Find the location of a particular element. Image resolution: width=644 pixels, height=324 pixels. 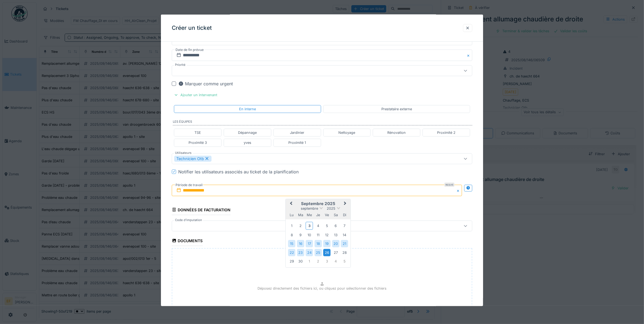

div: Choose jeudi 25 septembre 2025 is located at coordinates (318, 252).